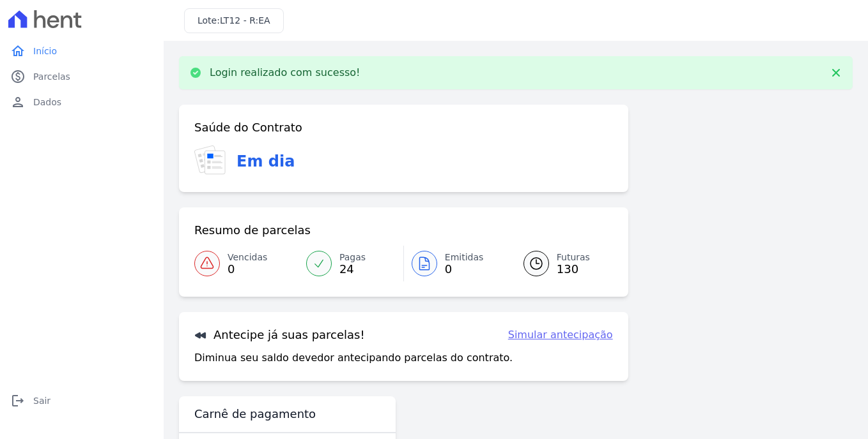 This screenshot has width=868, height=439. I want to click on h3: Em dia, so click(265, 161).